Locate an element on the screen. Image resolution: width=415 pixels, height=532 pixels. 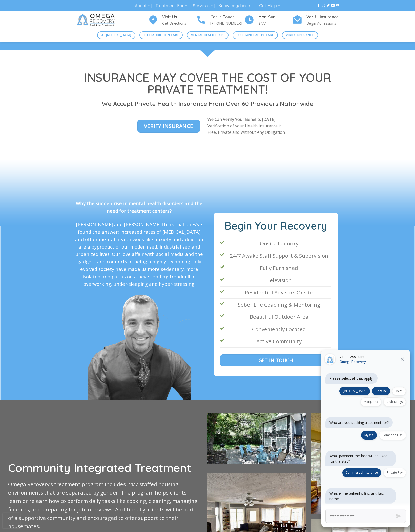
span: Substance Abuse Care is located at coordinates (255, 35).